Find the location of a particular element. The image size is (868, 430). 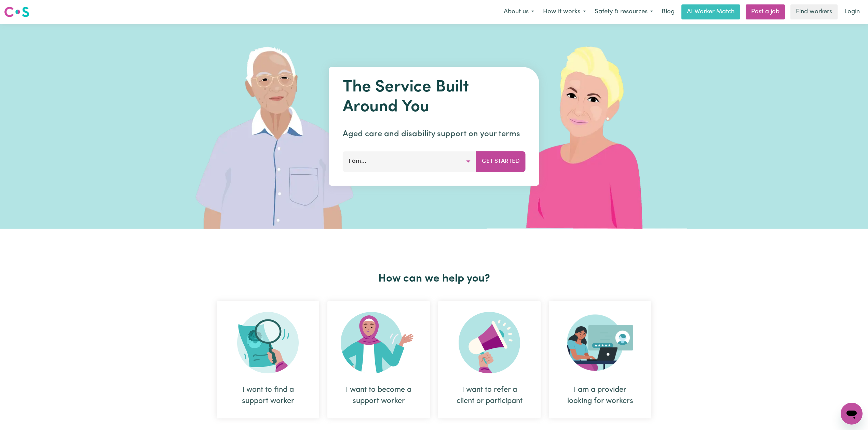

img: Provider is located at coordinates (600, 343).